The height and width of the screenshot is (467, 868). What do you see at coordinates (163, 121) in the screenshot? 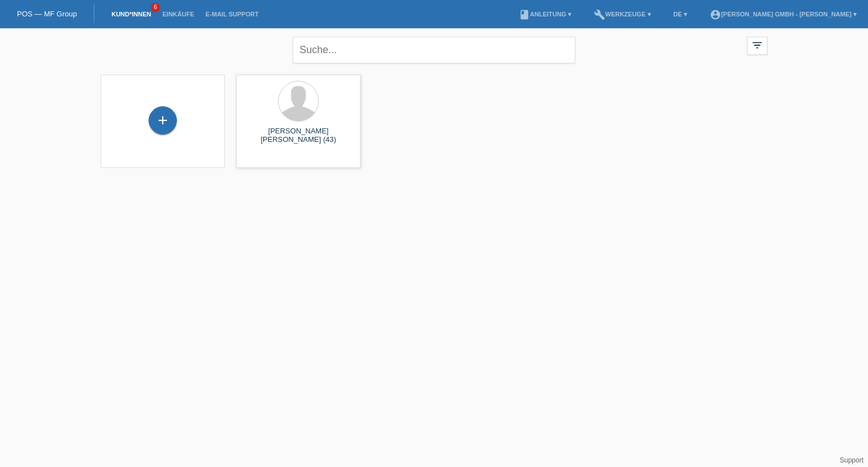
I see `div: Kund*in hinzufügen` at bounding box center [163, 121].